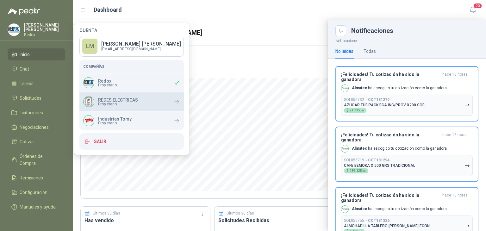 The image size is (486, 231). What do you see at coordinates (367, 160) in the screenshot?
I see `p: SOL056719 →` at bounding box center [367, 160].